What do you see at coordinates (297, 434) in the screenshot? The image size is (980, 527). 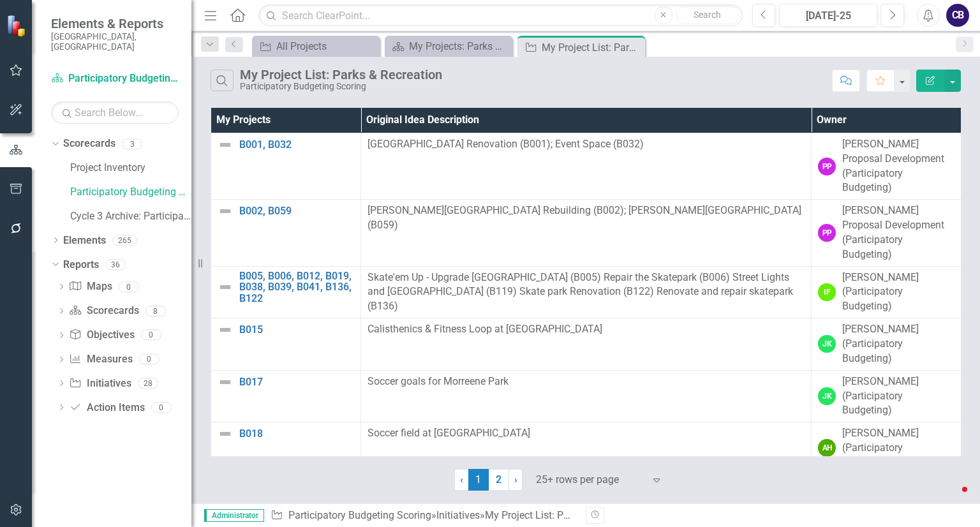 I see `a: B018` at bounding box center [297, 434].